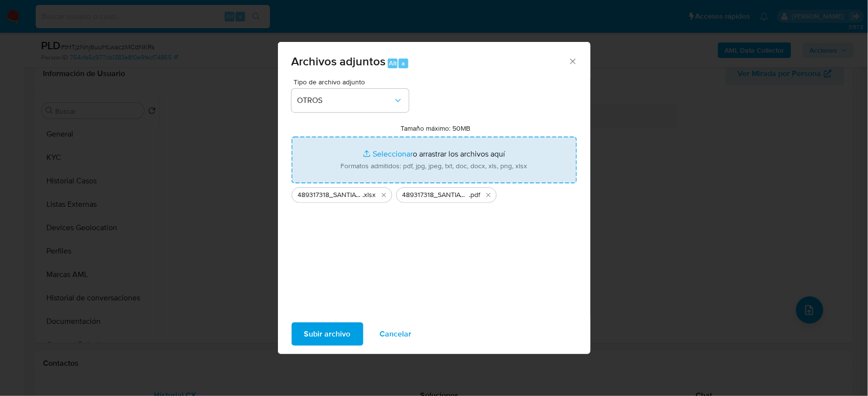  I want to click on label: Tamaño máximo: 50MB, so click(435, 128).